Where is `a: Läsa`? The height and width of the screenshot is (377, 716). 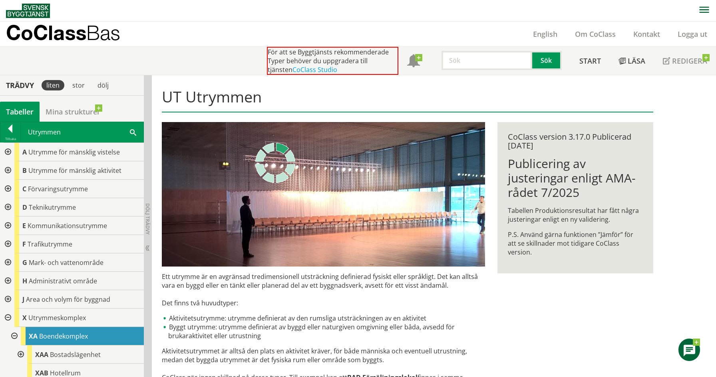 a: Läsa is located at coordinates (632, 61).